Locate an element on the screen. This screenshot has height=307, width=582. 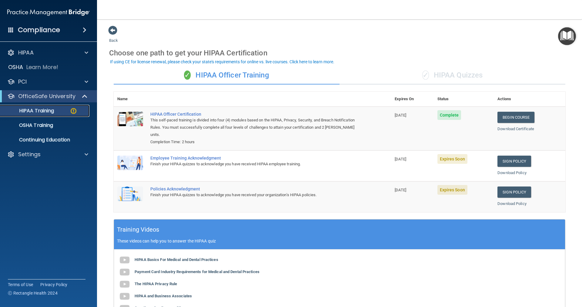
a: Terms of Use is located at coordinates (20, 285).